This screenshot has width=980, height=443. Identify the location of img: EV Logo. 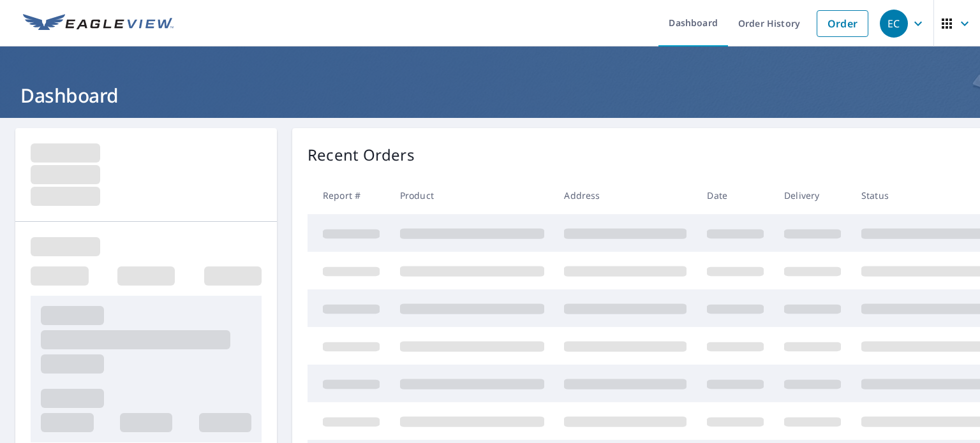
(98, 23).